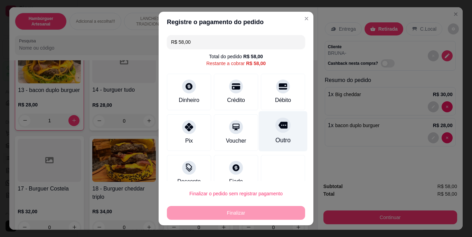  Describe the element at coordinates (236, 57) in the screenshot. I see `div: Total do pedido` at that location.